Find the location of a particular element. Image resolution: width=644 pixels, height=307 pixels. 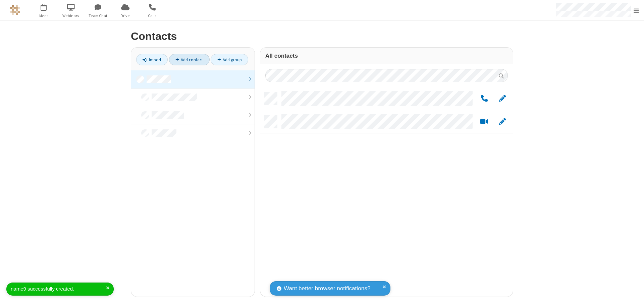

a: Import is located at coordinates (152, 59).